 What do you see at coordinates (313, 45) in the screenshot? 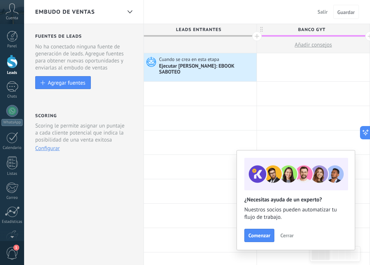
I see `span: Añadir consejos` at bounding box center [313, 45].